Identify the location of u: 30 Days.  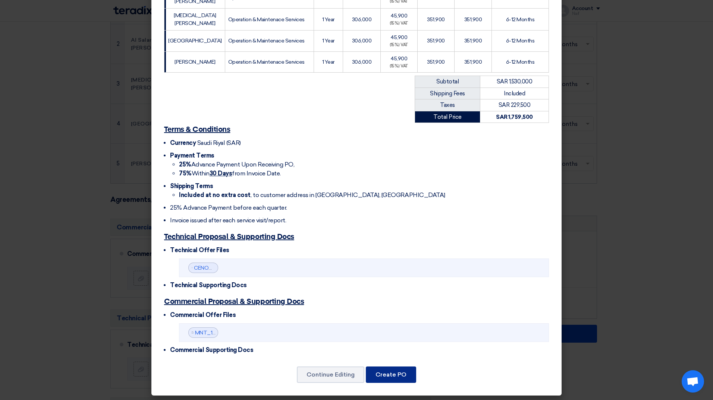
(221, 173).